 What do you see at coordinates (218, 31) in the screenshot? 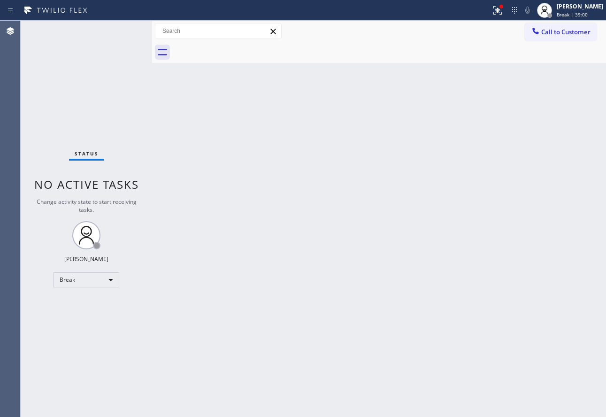
I see `input: Search` at bounding box center [218, 31].